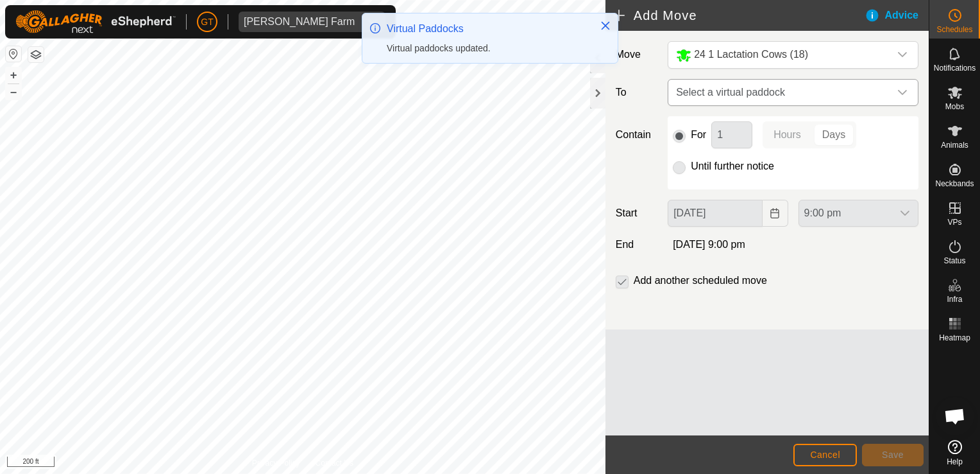 The width and height of the screenshot is (980, 474). Describe the element at coordinates (732, 166) in the screenshot. I see `label: Until further notice` at that location.